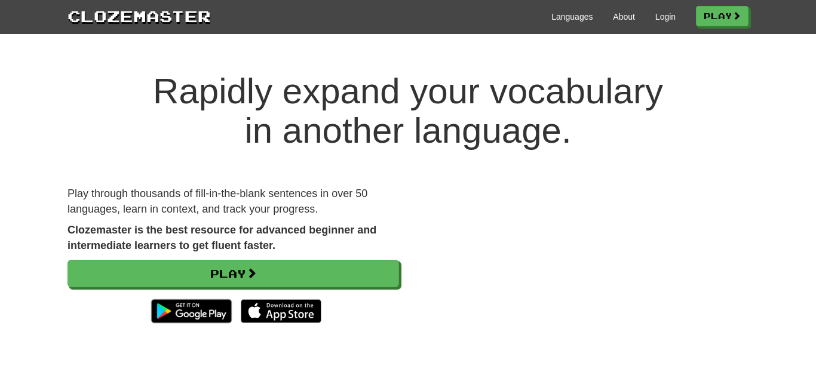  I want to click on a: Login, so click(665, 17).